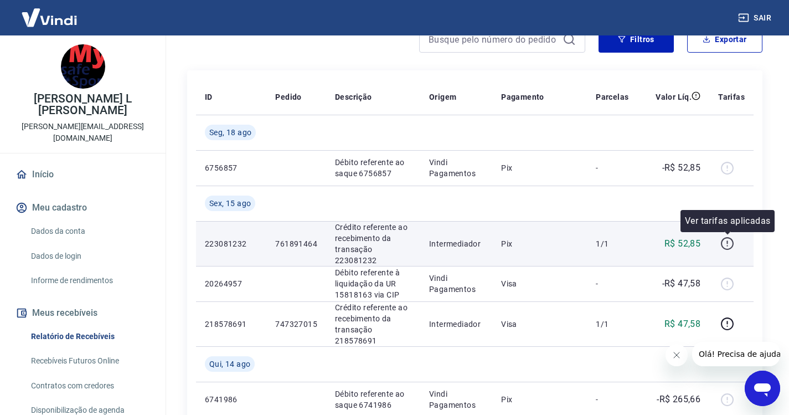 This screenshot has height=415, width=789. What do you see at coordinates (89, 385) in the screenshot?
I see `a: Contratos com credores` at bounding box center [89, 385].